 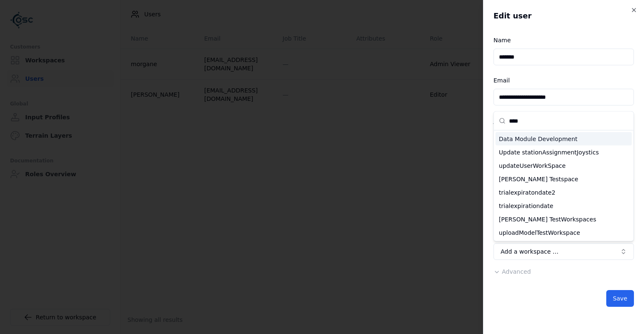 What do you see at coordinates (564, 193) in the screenshot?
I see `div: trialexpiratondate2` at bounding box center [564, 193].